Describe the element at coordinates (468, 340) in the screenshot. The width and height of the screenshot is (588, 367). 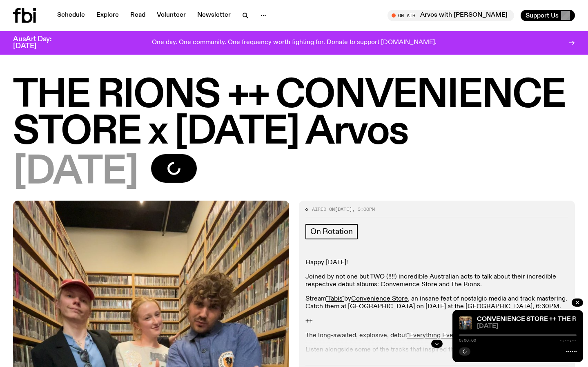
I see `span: 0:00:00` at that location.